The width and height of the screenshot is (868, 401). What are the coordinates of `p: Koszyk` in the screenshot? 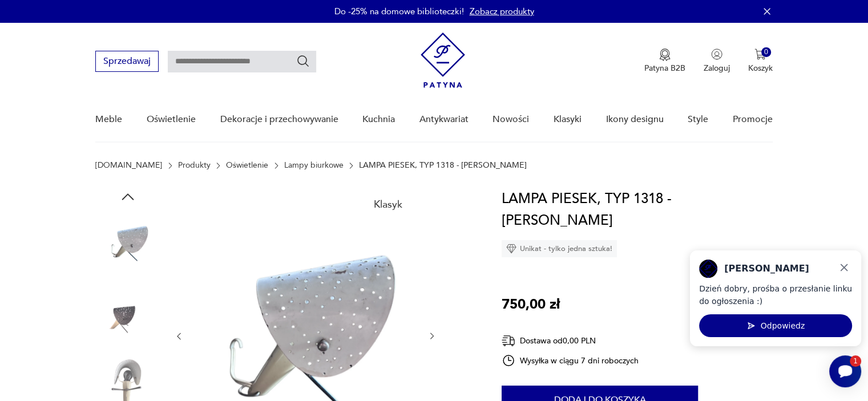 It's located at (760, 68).